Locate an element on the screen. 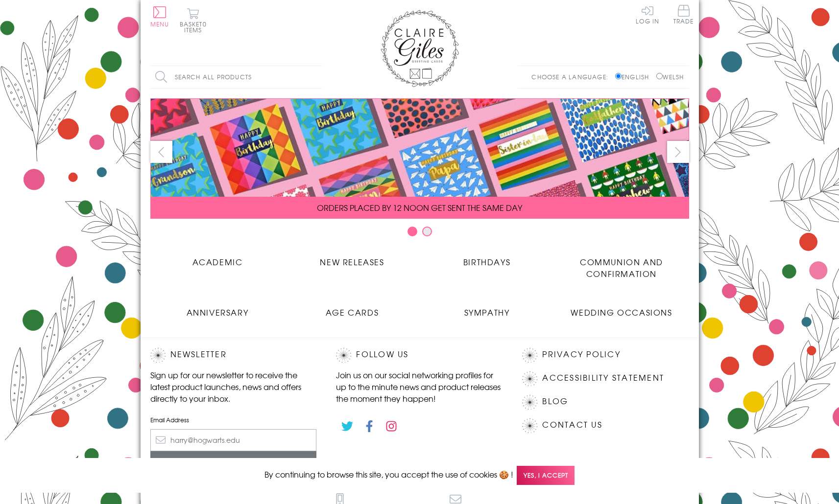  a: Birthdays is located at coordinates (487, 258).